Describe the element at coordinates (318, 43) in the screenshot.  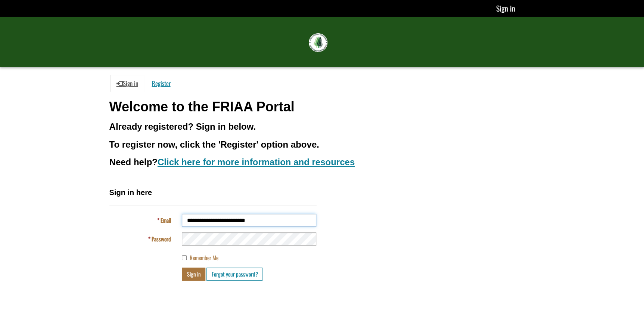
I see `img: FRIAA Submissions Portal` at that location.